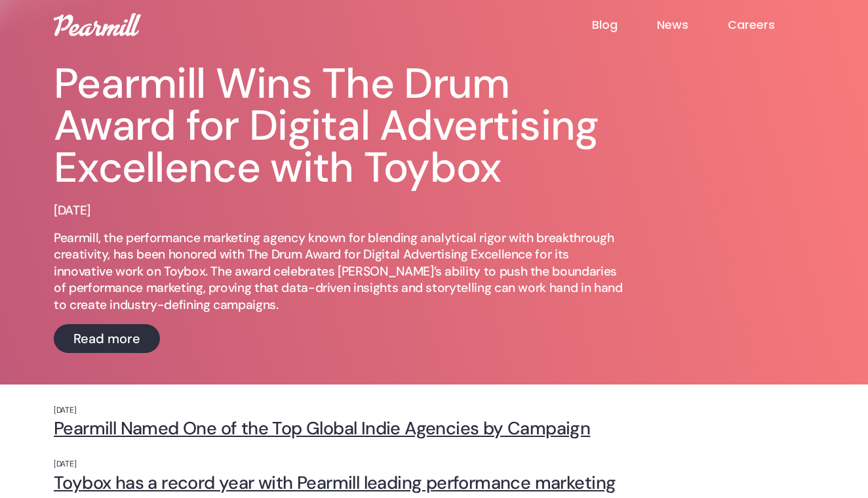 The height and width of the screenshot is (498, 868). What do you see at coordinates (771, 25) in the screenshot?
I see `a: Careers` at bounding box center [771, 25].